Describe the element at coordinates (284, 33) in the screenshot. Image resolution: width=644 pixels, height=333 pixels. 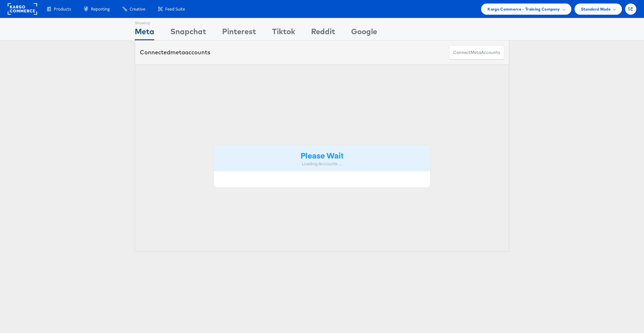
I see `div: Tiktok` at that location.